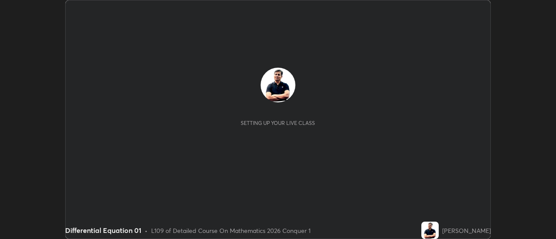 The image size is (556, 239). Describe the element at coordinates (277, 123) in the screenshot. I see `div: Setting up your live class` at that location.